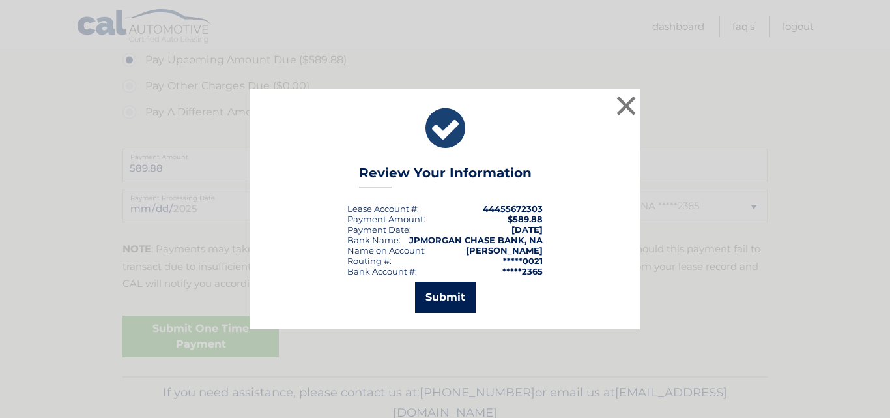  Describe the element at coordinates (445, 297) in the screenshot. I see `button: Submit` at that location.